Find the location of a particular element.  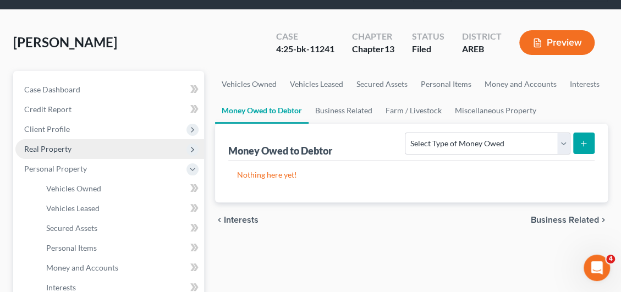

button: Business Related chevron_right is located at coordinates (569, 220).